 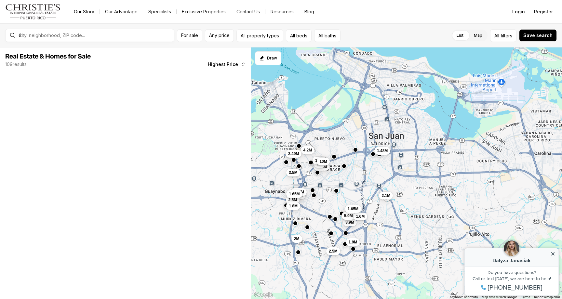 I want to click on span: 10M, so click(x=323, y=161).